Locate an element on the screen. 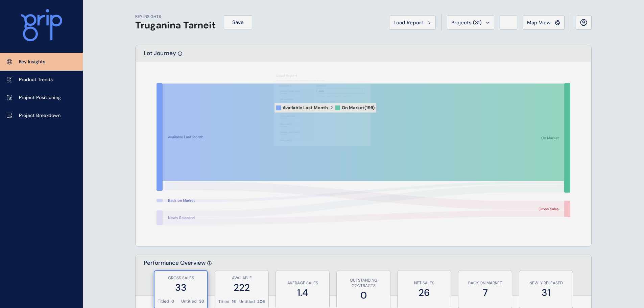 This screenshot has width=644, height=308. p: OUTSTANDING CONTRACTS is located at coordinates (363, 284).